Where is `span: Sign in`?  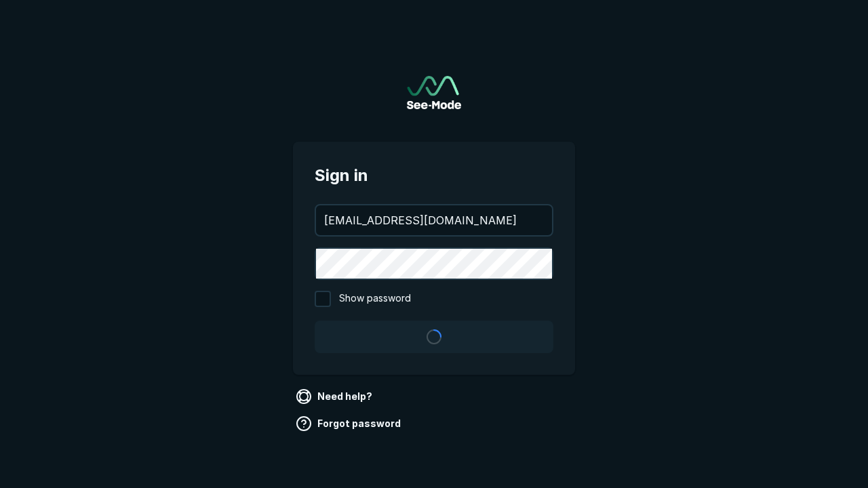
span: Sign in is located at coordinates (434, 176).